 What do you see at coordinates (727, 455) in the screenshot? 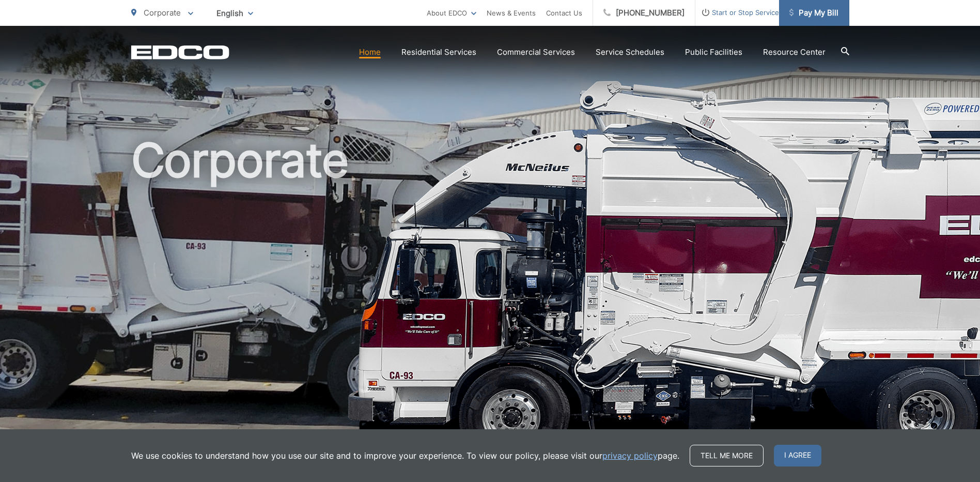
I see `a: Tell me more` at bounding box center [727, 455].